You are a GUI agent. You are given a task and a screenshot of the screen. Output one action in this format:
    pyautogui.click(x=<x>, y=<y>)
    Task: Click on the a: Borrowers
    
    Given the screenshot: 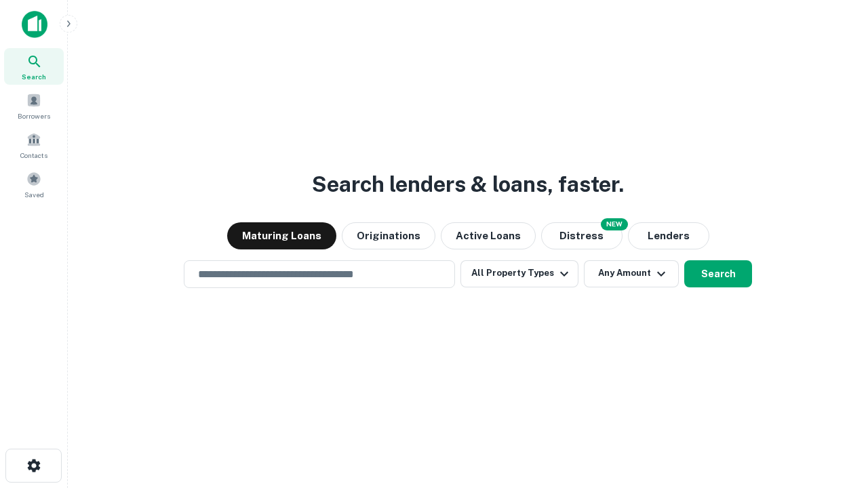 What is the action you would take?
    pyautogui.click(x=34, y=106)
    